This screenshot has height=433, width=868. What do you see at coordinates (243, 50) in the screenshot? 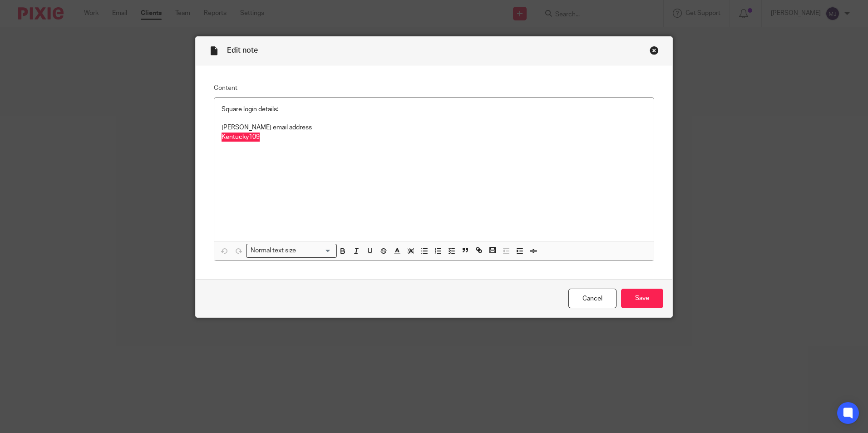
I see `span: Edit note` at bounding box center [243, 50].